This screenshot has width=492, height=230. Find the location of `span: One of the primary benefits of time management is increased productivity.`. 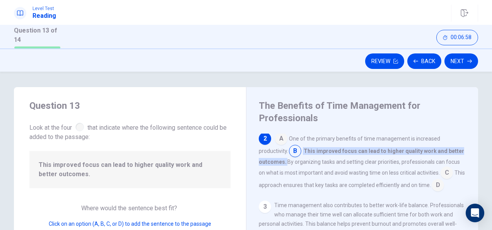

span: One of the primary benefits of time management is increased productivity. is located at coordinates (349, 145).